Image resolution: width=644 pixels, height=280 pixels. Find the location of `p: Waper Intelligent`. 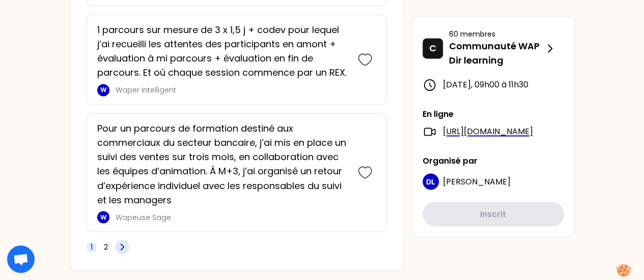

p: Waper Intelligent is located at coordinates (232, 90).